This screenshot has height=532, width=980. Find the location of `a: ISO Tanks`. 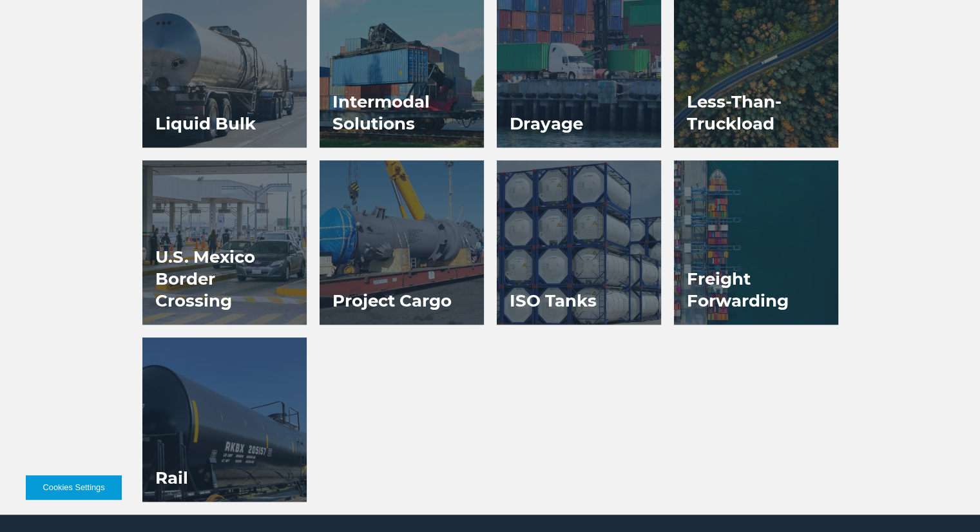

a: ISO Tanks is located at coordinates (579, 242).